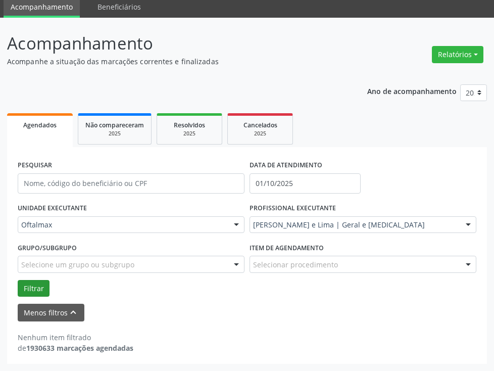 This screenshot has height=371, width=494. I want to click on p: Acompanhamento, so click(175, 43).